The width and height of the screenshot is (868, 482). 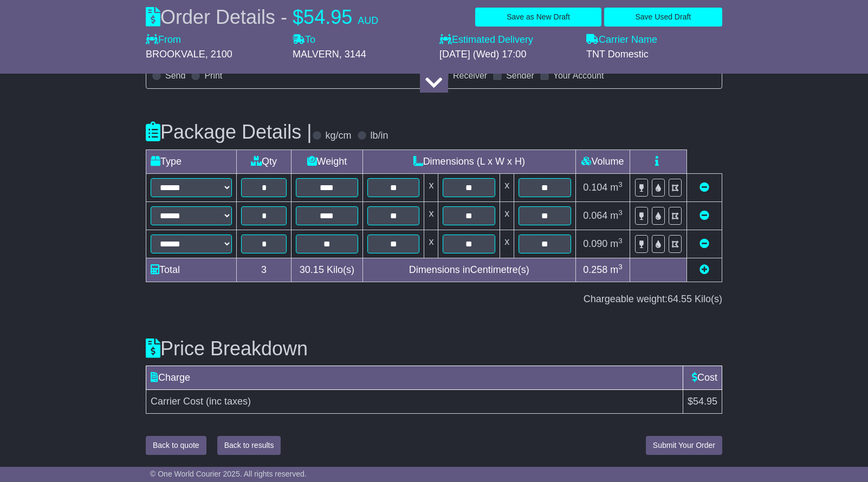 What do you see at coordinates (264, 270) in the screenshot?
I see `td: 3` at bounding box center [264, 270].